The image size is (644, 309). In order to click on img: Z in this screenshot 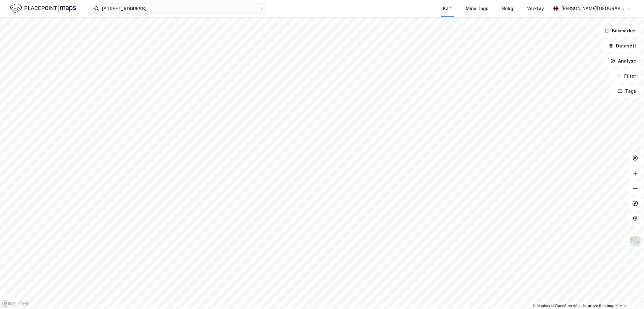, I will do `click(635, 241)`.